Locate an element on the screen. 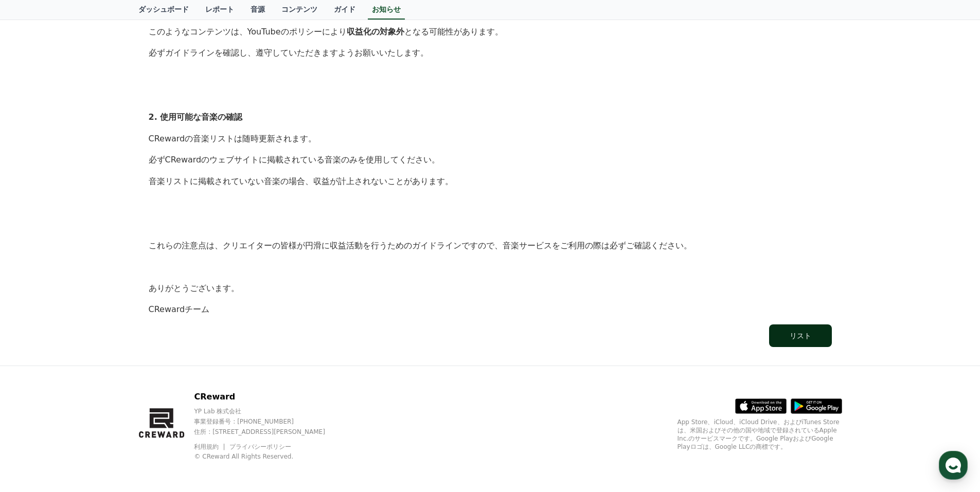 The width and height of the screenshot is (980, 492). button: Start a Chat is located at coordinates (102, 334).